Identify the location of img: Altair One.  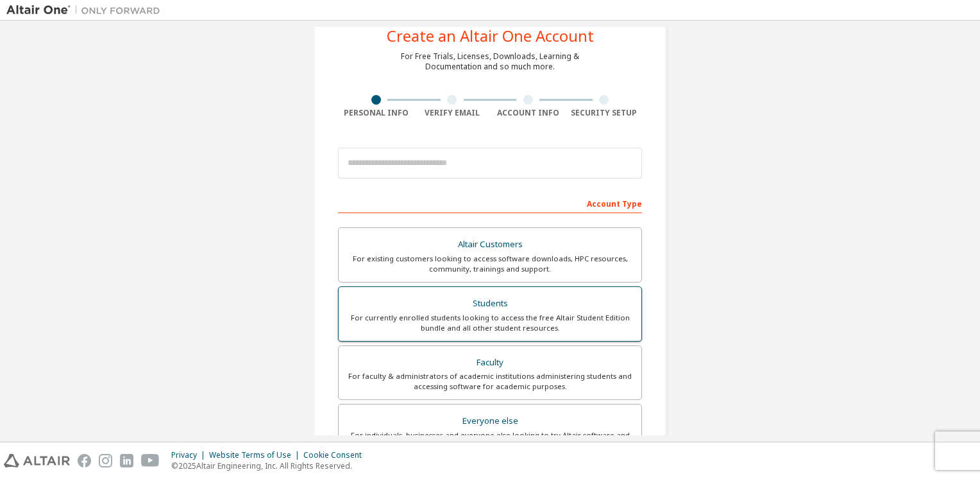
(86, 10).